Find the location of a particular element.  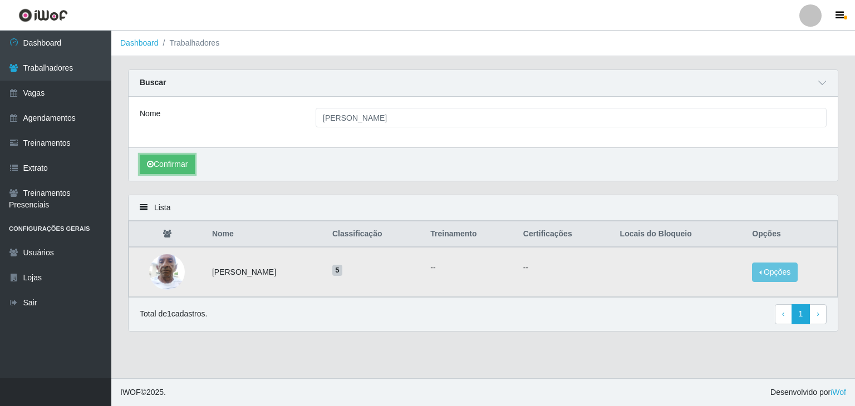

span: 5 is located at coordinates (337, 270).